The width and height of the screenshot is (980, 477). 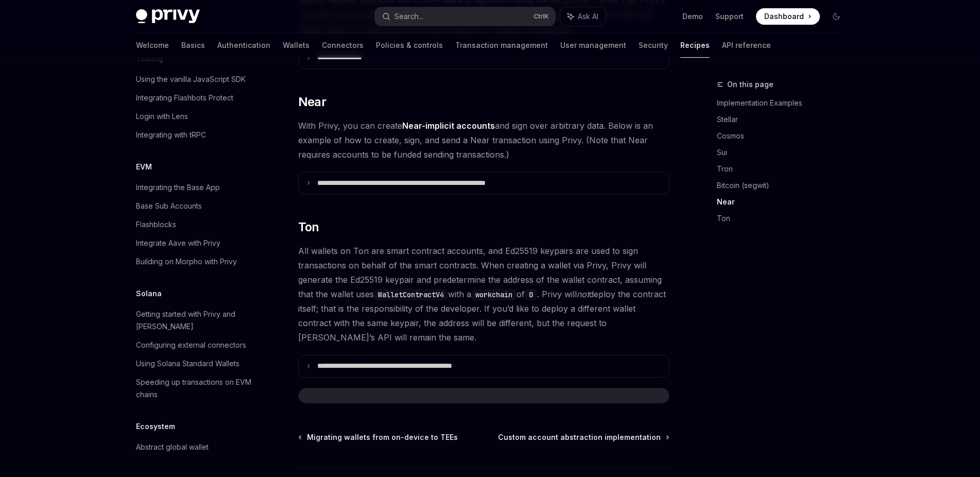 What do you see at coordinates (729, 16) in the screenshot?
I see `a: Support` at bounding box center [729, 16].